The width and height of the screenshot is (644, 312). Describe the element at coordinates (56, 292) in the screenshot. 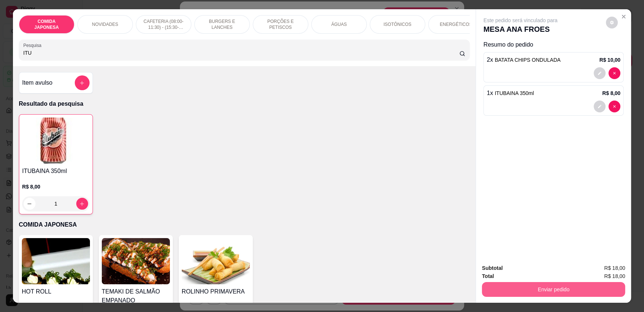

I see `h4: HOT ROLL` at that location.